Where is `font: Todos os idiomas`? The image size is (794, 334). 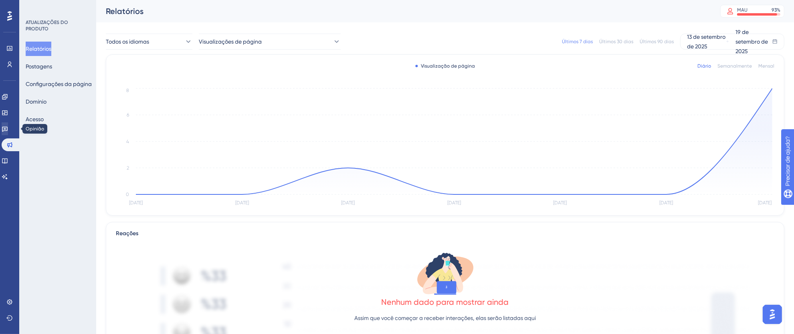
font: Todos os idiomas is located at coordinates (127, 42).